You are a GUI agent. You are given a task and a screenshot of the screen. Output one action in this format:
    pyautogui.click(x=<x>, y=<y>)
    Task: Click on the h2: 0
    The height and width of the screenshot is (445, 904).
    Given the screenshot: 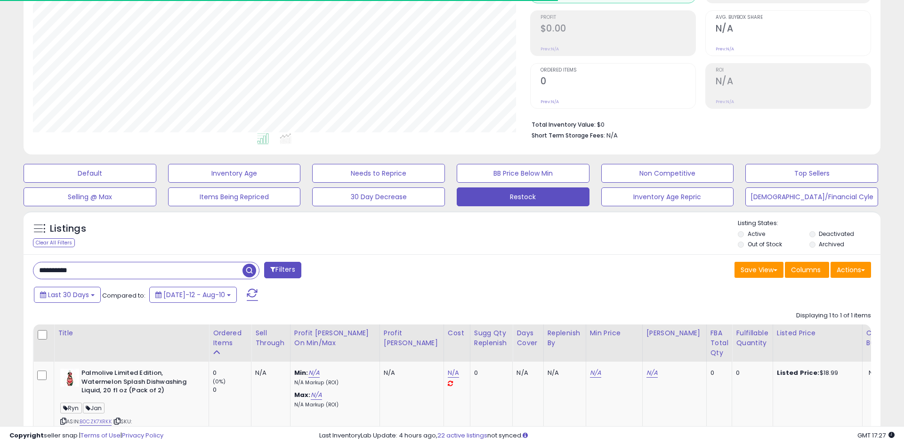 What is the action you would take?
    pyautogui.click(x=618, y=82)
    